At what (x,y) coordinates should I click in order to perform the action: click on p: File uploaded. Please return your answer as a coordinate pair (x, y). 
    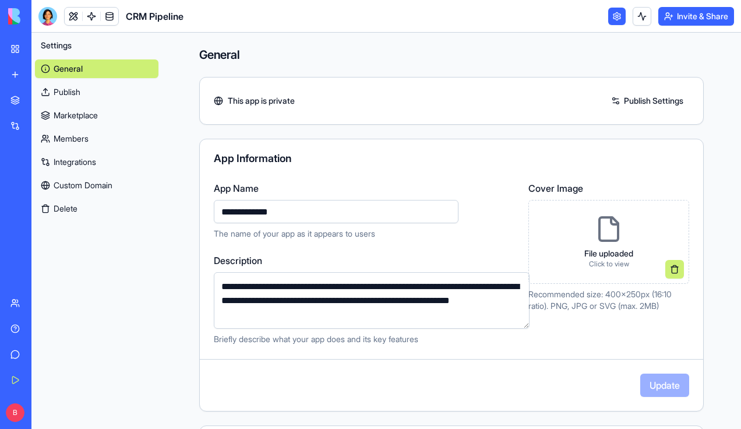
    Looking at the image, I should click on (609, 253).